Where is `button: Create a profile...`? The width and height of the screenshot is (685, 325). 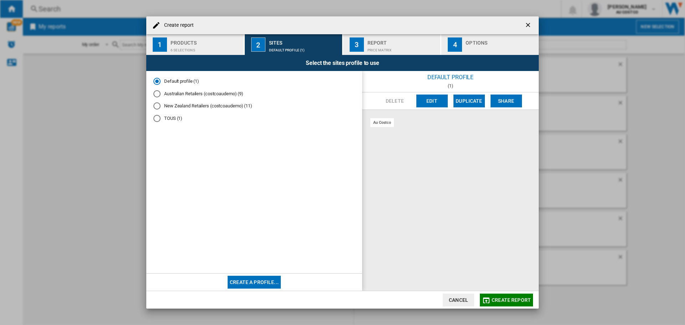 button: Create a profile... is located at coordinates (254, 282).